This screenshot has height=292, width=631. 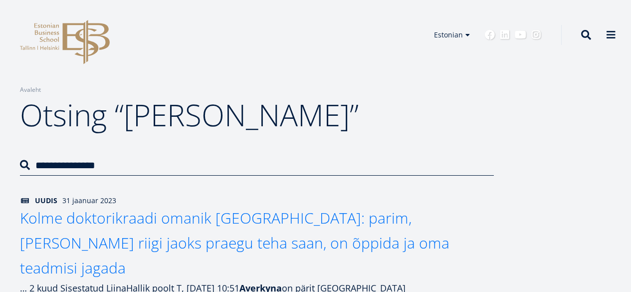 I want to click on a: Instagram, so click(x=537, y=35).